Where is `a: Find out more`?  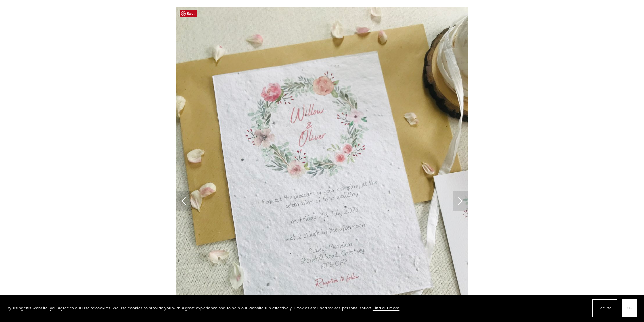 a: Find out more is located at coordinates (385, 307).